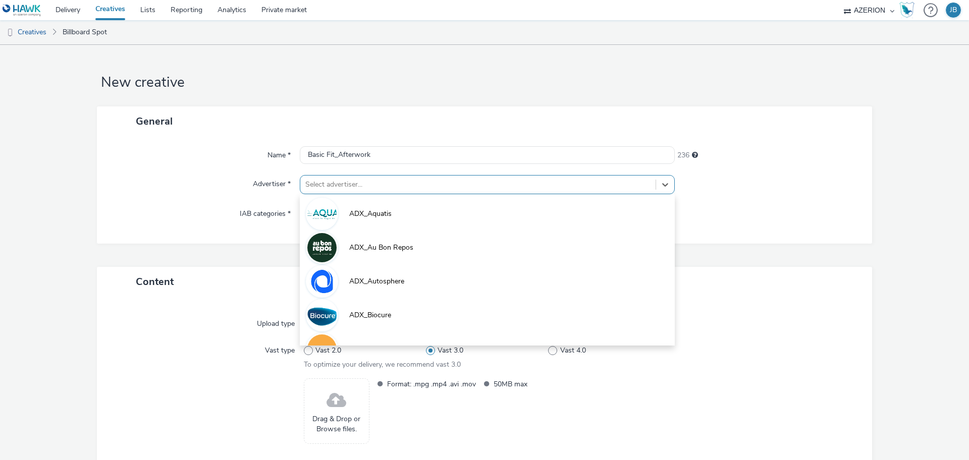 The height and width of the screenshot is (460, 969). I want to click on img: ADX_Camber, so click(322, 349).